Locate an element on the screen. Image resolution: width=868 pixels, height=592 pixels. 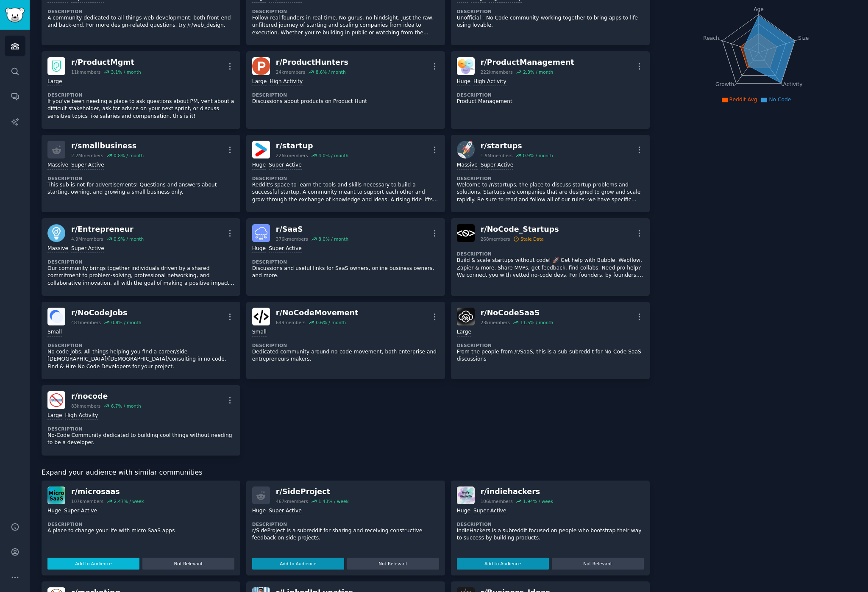
div: 106k members is located at coordinates (497, 501).